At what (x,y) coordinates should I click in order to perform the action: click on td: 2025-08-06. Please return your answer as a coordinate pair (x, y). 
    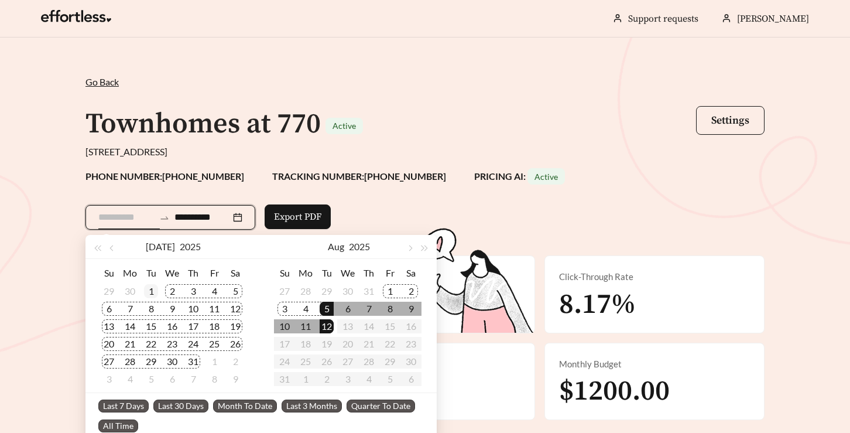
    Looking at the image, I should click on (172, 379).